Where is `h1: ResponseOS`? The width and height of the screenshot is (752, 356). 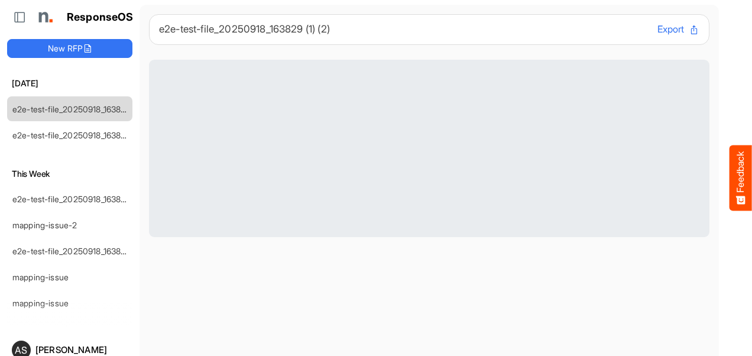
h1: ResponseOS is located at coordinates (100, 17).